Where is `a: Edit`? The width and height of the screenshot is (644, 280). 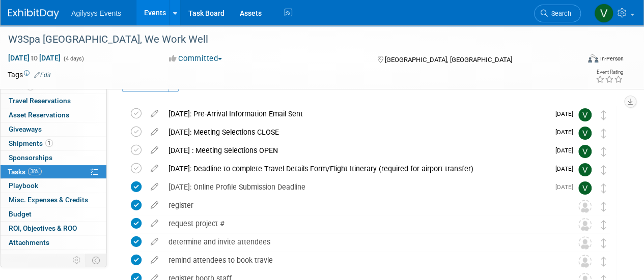 a: Edit is located at coordinates (42, 75).